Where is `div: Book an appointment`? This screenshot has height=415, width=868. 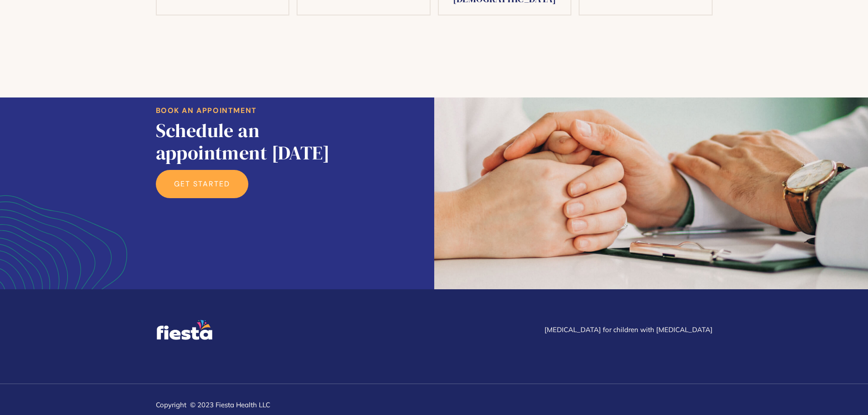 div: Book an appointment is located at coordinates (290, 111).